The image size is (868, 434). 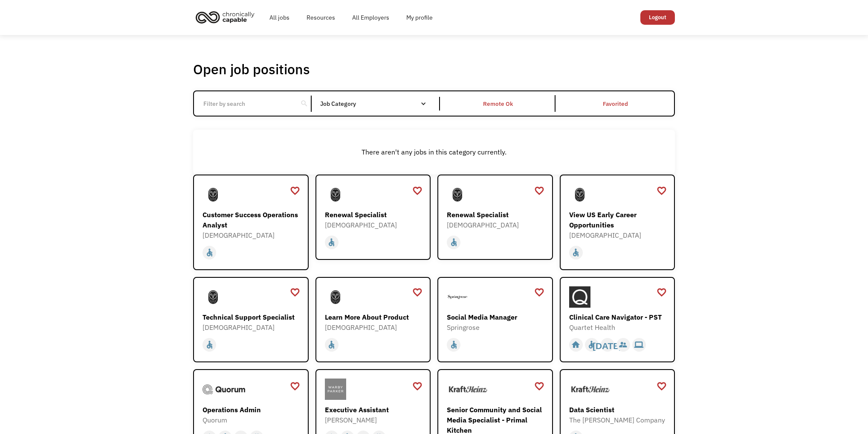 I want to click on div: Customer Success Operations Analyst, so click(x=252, y=220).